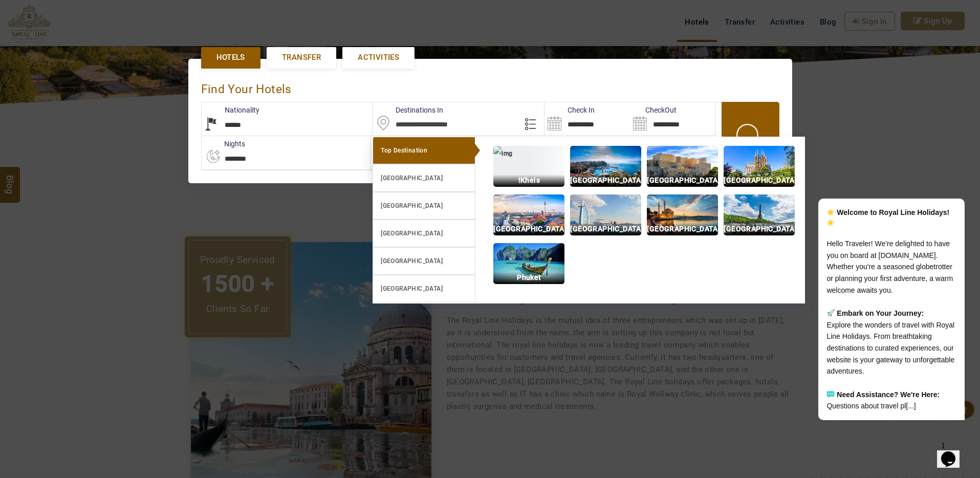 This screenshot has width=980, height=478. Describe the element at coordinates (223, 144) in the screenshot. I see `label: nights` at that location.